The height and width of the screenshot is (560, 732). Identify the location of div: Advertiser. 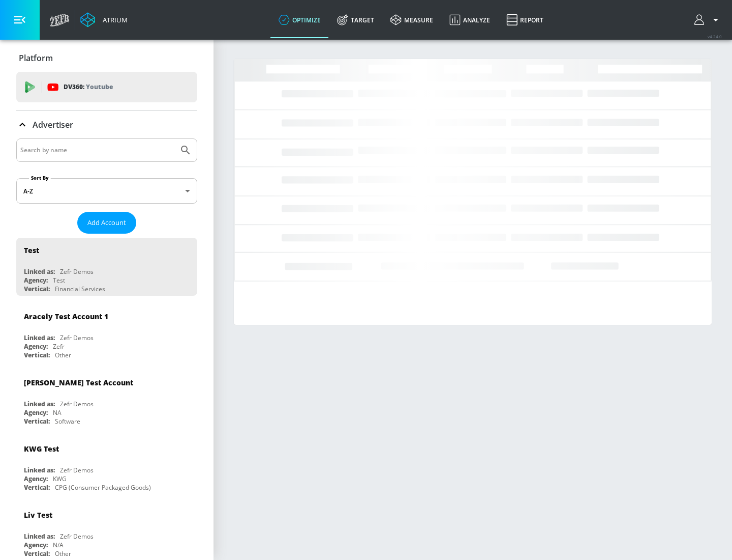
(107, 125).